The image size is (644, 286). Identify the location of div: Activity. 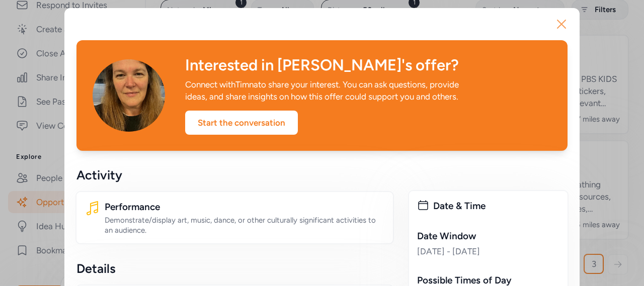
(235, 175).